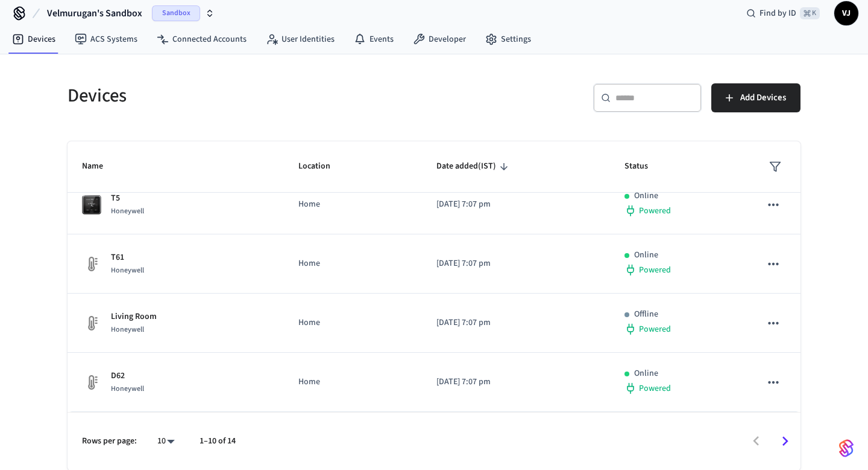 The width and height of the screenshot is (868, 470). Describe the element at coordinates (778, 14) in the screenshot. I see `span: Find by ID` at that location.